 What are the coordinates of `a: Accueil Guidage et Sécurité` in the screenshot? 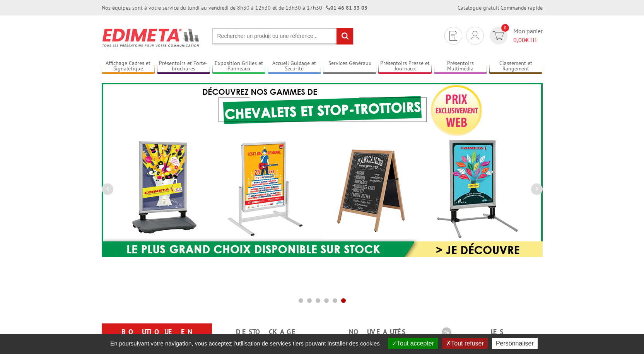 It's located at (295, 66).